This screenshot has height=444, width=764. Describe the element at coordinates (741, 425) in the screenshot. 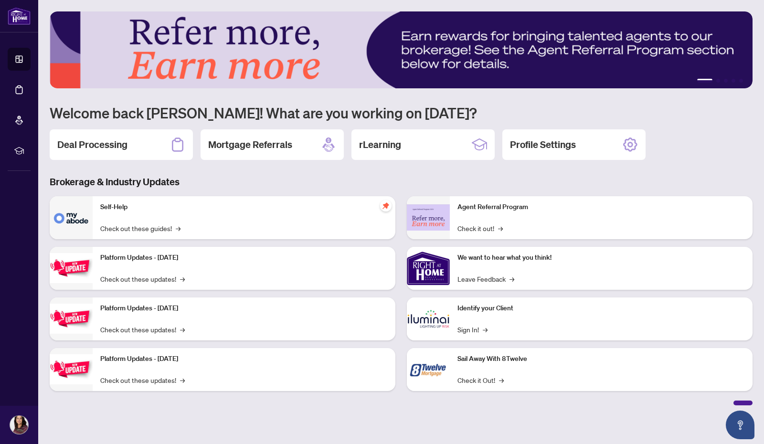

I see `button: Open asap` at that location.